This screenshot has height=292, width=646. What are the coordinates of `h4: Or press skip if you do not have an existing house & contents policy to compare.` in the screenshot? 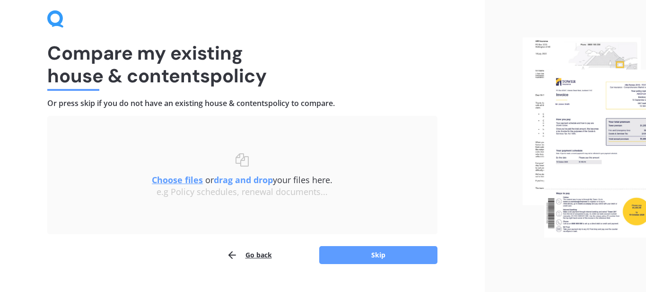 It's located at (242, 103).